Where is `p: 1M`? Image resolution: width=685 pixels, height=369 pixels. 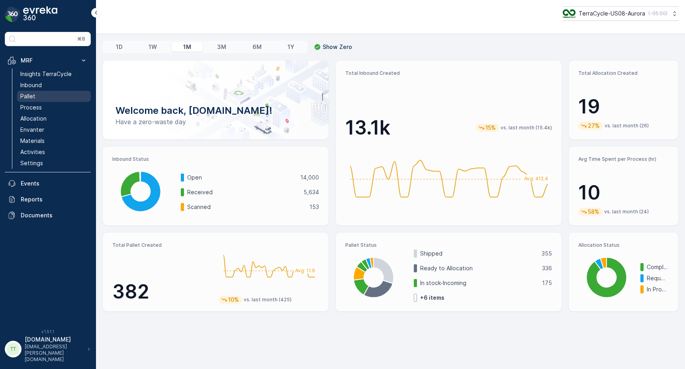
p: 1M is located at coordinates (187, 47).